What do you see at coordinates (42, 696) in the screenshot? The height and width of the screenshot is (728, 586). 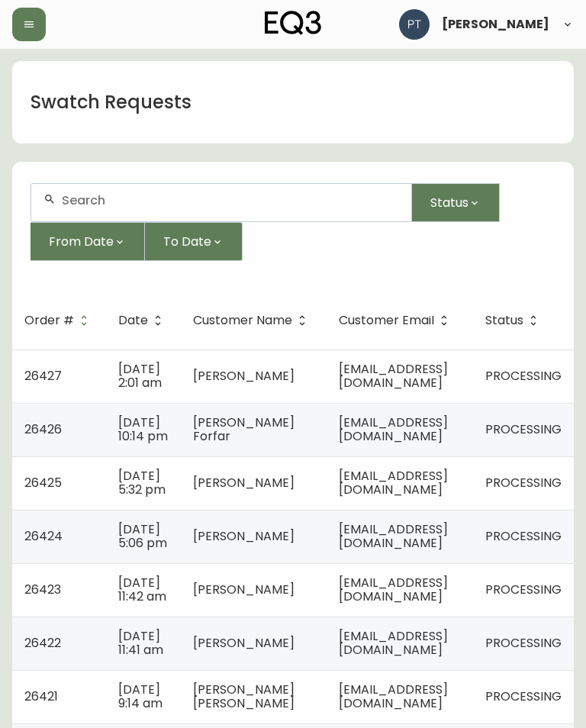 I see `span: 26421` at bounding box center [42, 696].